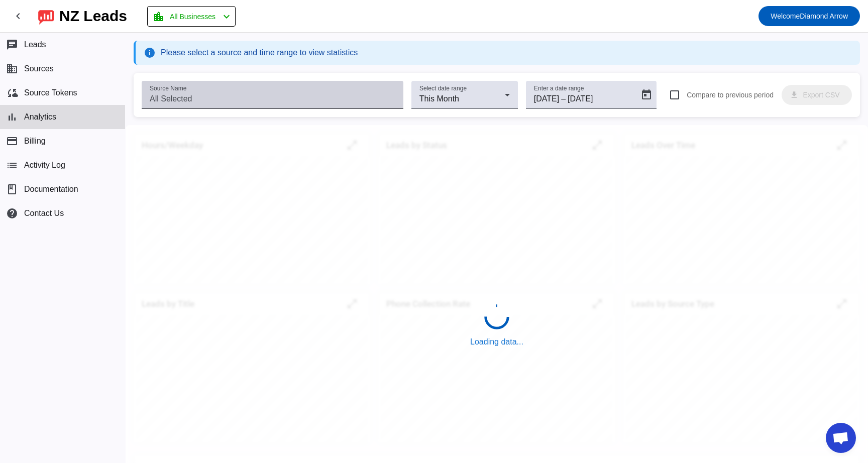  What do you see at coordinates (12, 93) in the screenshot?
I see `mat-icon: cloud_sync` at bounding box center [12, 93].